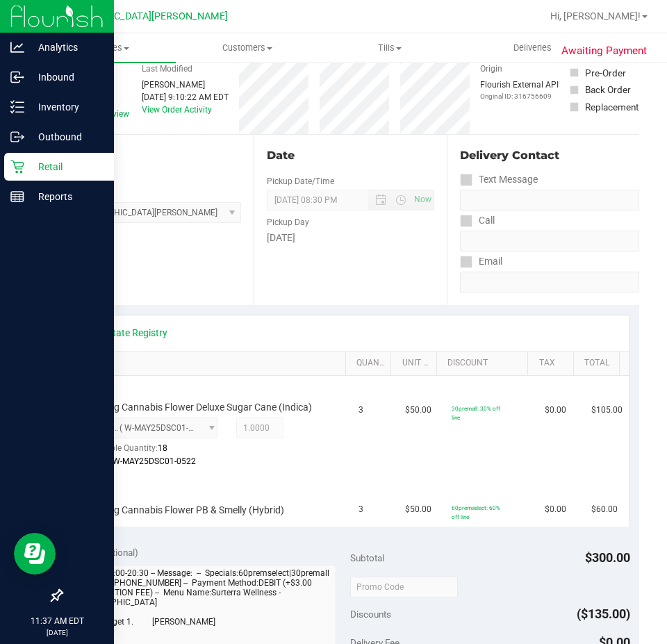 The image size is (667, 644). I want to click on div: Back Order, so click(608, 90).